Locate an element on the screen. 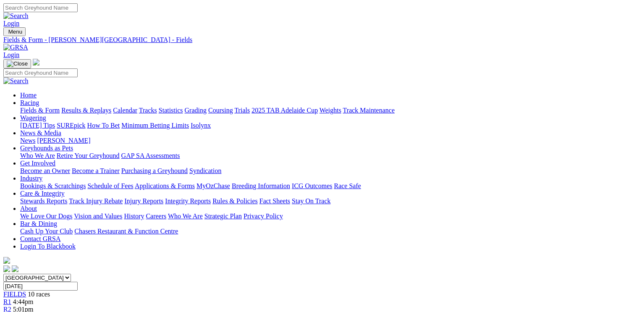  a: Isolynx is located at coordinates (201, 125).